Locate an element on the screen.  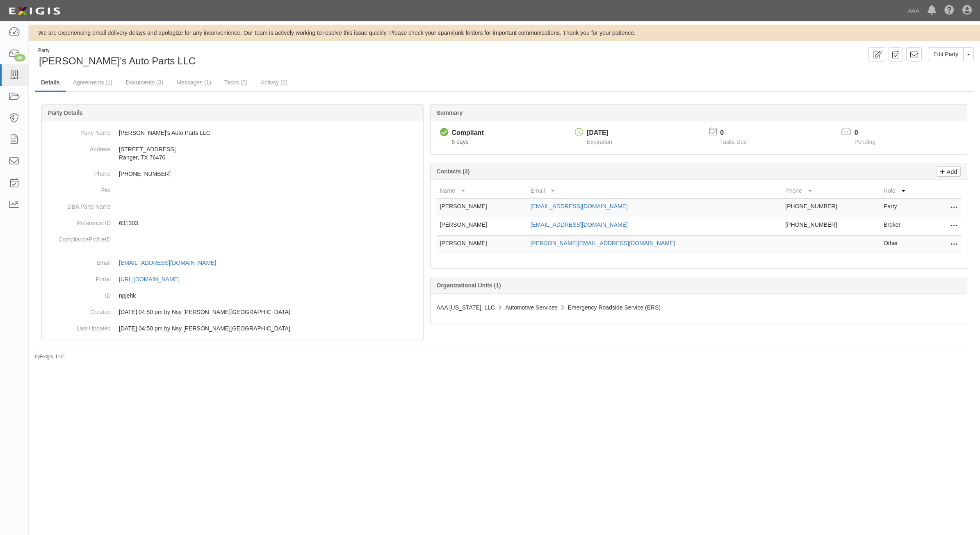
th: Name is located at coordinates (482, 191).